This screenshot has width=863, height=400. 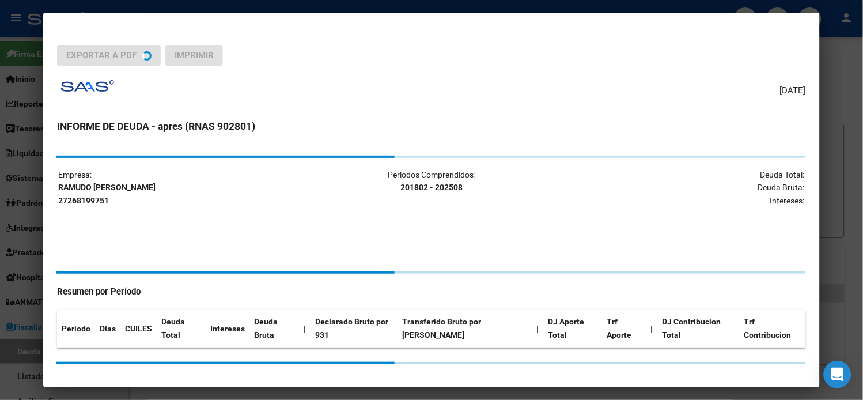 What do you see at coordinates (228, 328) in the screenshot?
I see `th: Intereses` at bounding box center [228, 328].